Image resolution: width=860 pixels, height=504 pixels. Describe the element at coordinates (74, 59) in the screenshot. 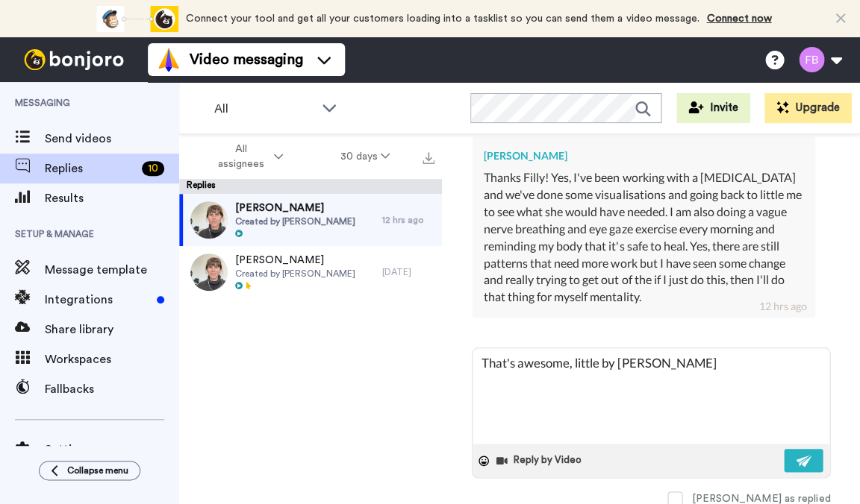

I see `img: bj-logo-header-white.svg` at that location.